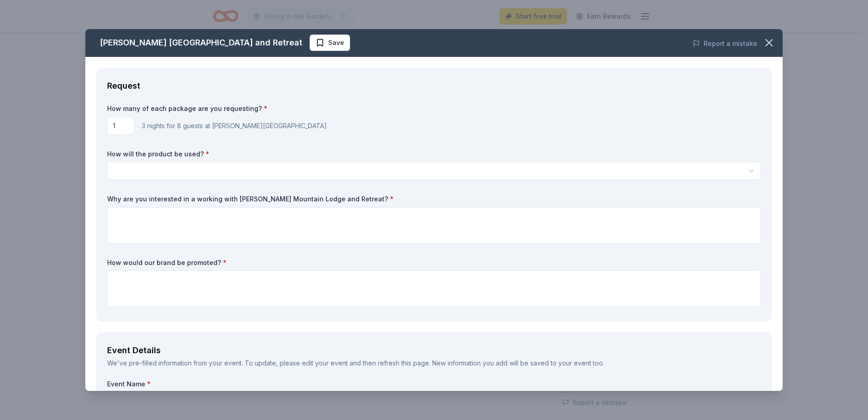 The width and height of the screenshot is (868, 420). What do you see at coordinates (434, 351) in the screenshot?
I see `div: Event Details` at bounding box center [434, 351].